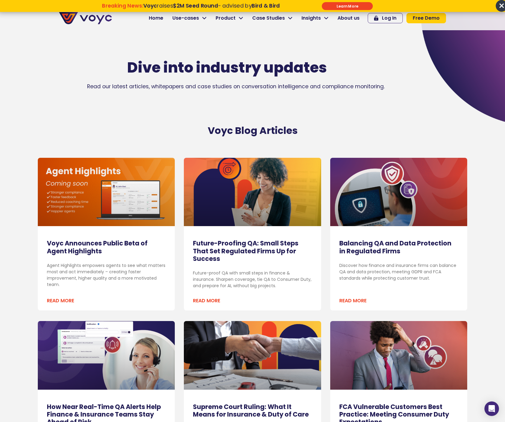  What do you see at coordinates (207, 301) in the screenshot?
I see `a: Read more about Future-Proofing QA: Small Steps That Set Regulated Firms Up for Success` at bounding box center [207, 301].